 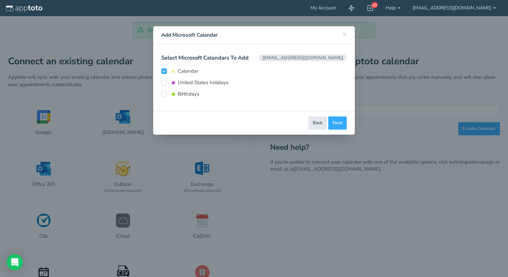 What do you see at coordinates (164, 71) in the screenshot?
I see `input: Calendar` at bounding box center [164, 71].